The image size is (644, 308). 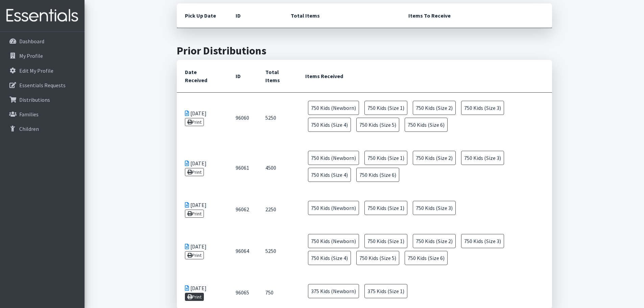 What do you see at coordinates (42, 56) in the screenshot?
I see `a: My Profile` at bounding box center [42, 56].